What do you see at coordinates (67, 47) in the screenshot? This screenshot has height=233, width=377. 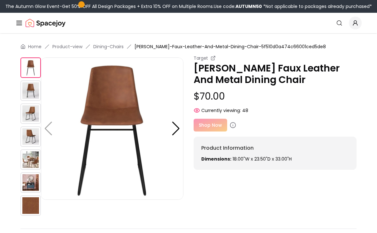 I see `a: Product-view` at bounding box center [67, 47].